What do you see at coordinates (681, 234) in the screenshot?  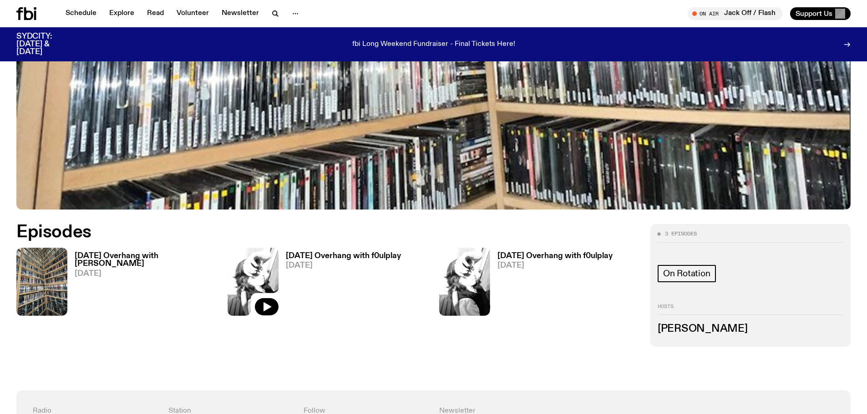 I see `span: 3 episodes` at bounding box center [681, 234].